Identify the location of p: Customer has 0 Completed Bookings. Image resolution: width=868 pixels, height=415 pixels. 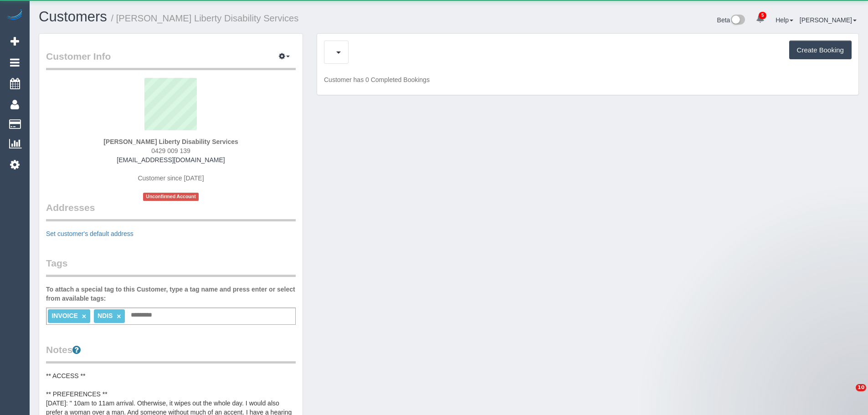
(588, 80).